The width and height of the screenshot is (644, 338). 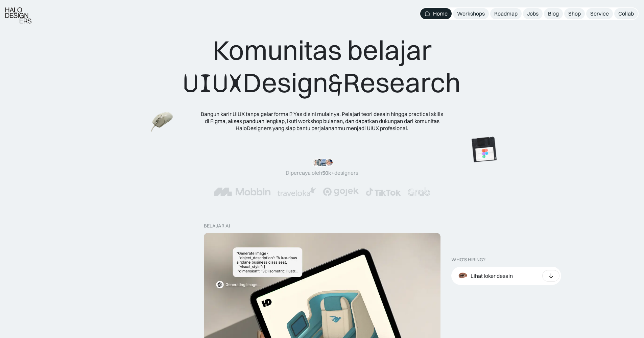 I want to click on span: UIUX, so click(x=213, y=83).